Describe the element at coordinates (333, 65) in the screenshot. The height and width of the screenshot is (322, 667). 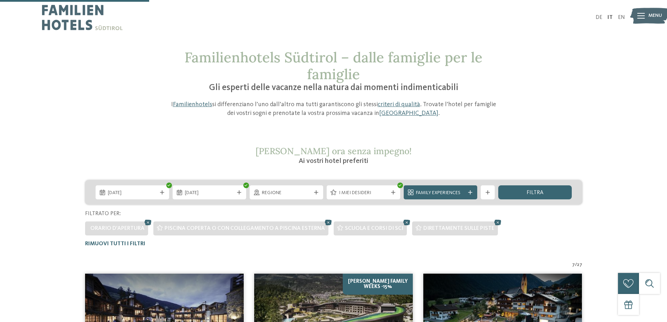
I see `span: Familienhotels Südtirol – dalle famiglie per le famiglie` at that location.